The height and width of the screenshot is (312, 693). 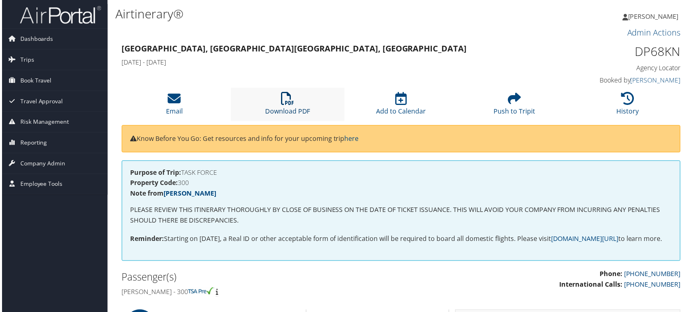 What do you see at coordinates (34, 81) in the screenshot?
I see `span: Book Travel` at bounding box center [34, 81].